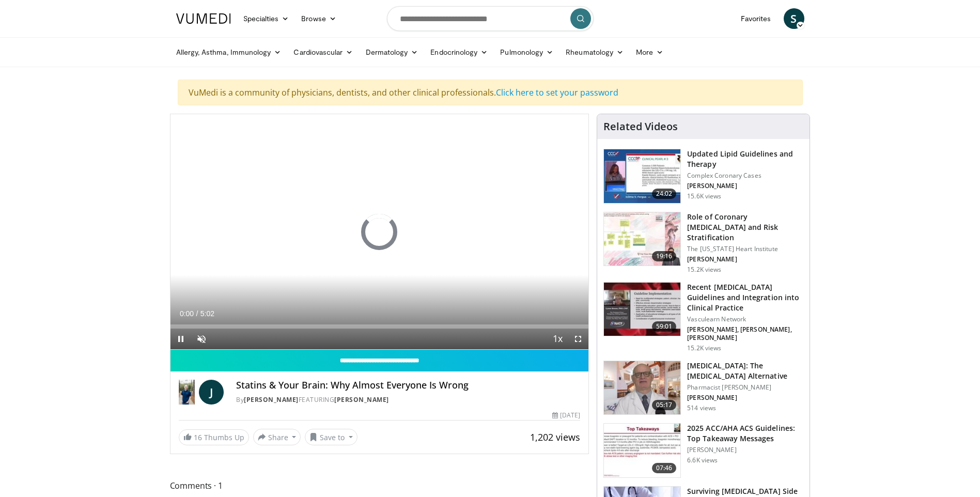  Describe the element at coordinates (665, 256) in the screenshot. I see `span: 19:16` at that location.